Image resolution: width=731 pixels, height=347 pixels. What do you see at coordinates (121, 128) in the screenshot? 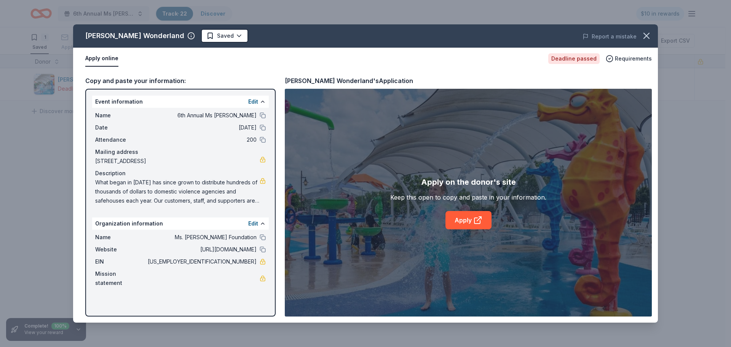
I see `span: Date` at bounding box center [121, 128].